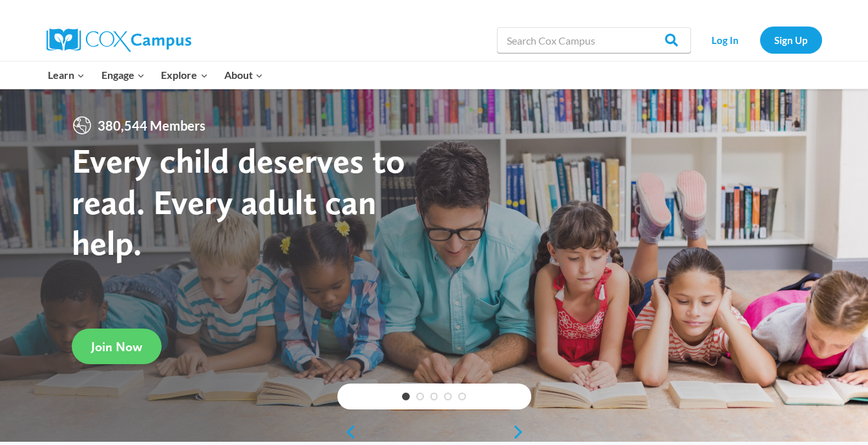  I want to click on span: Learn, so click(65, 75).